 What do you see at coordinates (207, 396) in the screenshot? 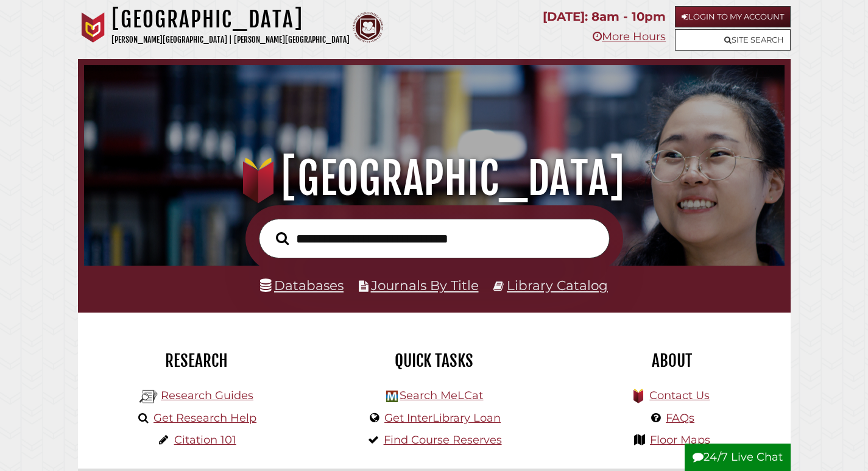
I see `a: Research Guides` at bounding box center [207, 396].